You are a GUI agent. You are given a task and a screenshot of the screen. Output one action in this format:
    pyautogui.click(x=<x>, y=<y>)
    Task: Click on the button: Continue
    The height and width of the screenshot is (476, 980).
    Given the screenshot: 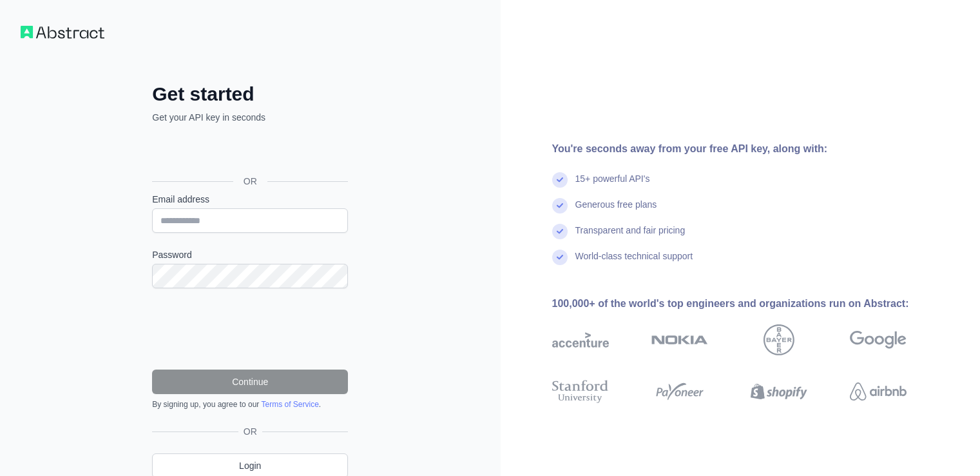 What is the action you would take?
    pyautogui.click(x=250, y=382)
    